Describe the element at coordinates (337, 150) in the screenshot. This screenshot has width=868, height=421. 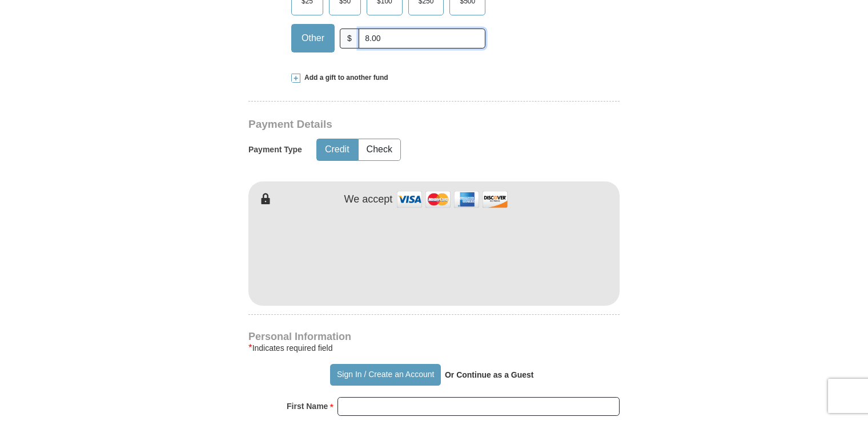
I see `button: Credit` at that location.